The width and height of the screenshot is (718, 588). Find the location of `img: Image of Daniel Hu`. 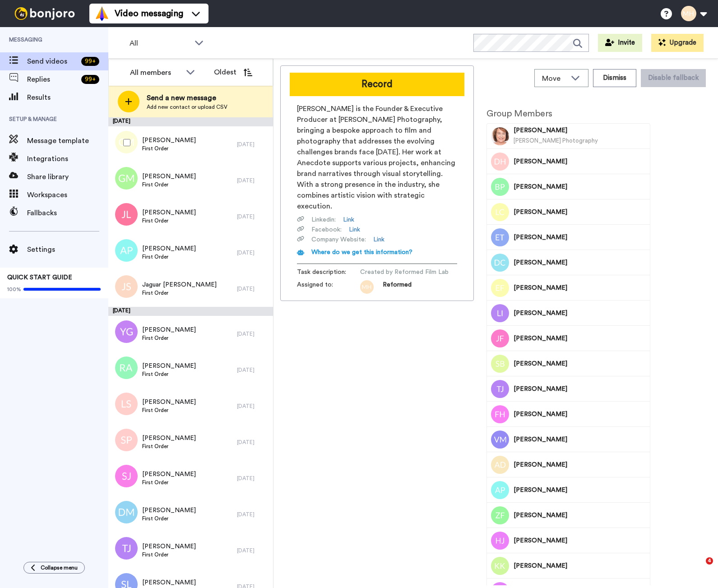

img: Image of Daniel Hu is located at coordinates (500, 162).